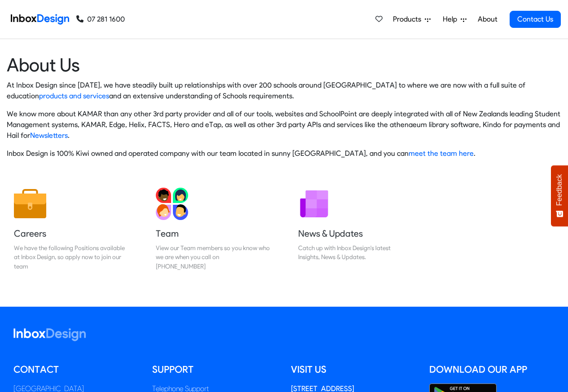  I want to click on a: Help, so click(455, 20).